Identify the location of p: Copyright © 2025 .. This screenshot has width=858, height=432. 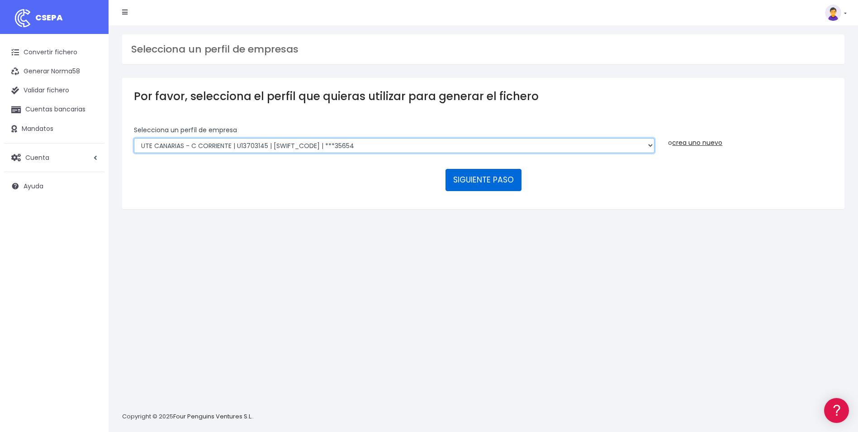
(188, 416).